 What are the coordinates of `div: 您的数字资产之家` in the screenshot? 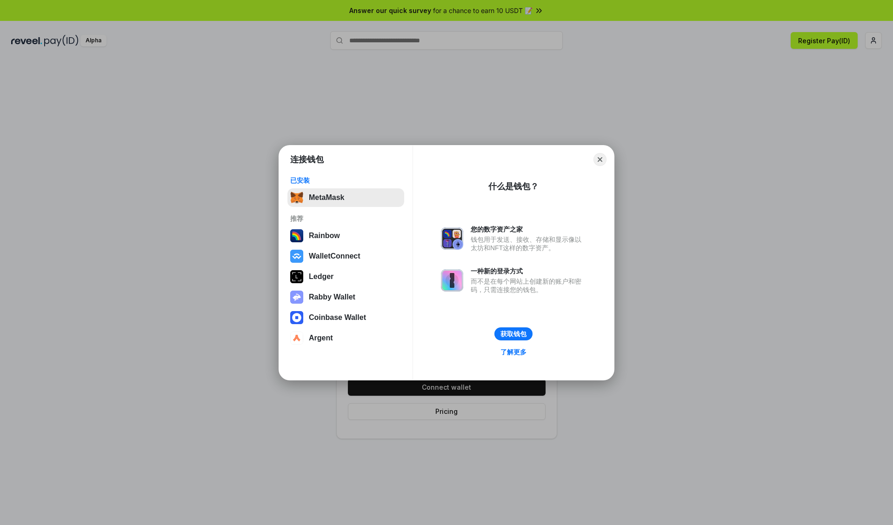 It's located at (528, 229).